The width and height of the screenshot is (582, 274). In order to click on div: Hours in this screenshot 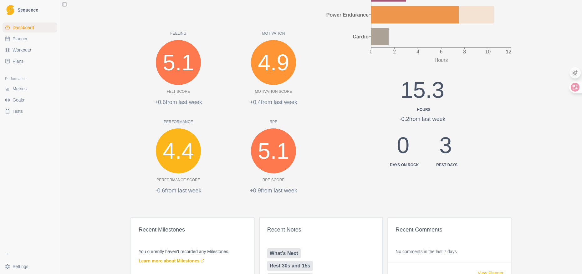, I will do `click(424, 110)`.